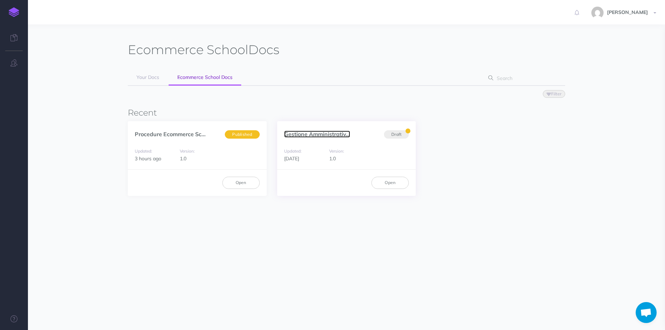 The width and height of the screenshot is (665, 330). What do you see at coordinates (148, 77) in the screenshot?
I see `span: Your Docs` at bounding box center [148, 77].